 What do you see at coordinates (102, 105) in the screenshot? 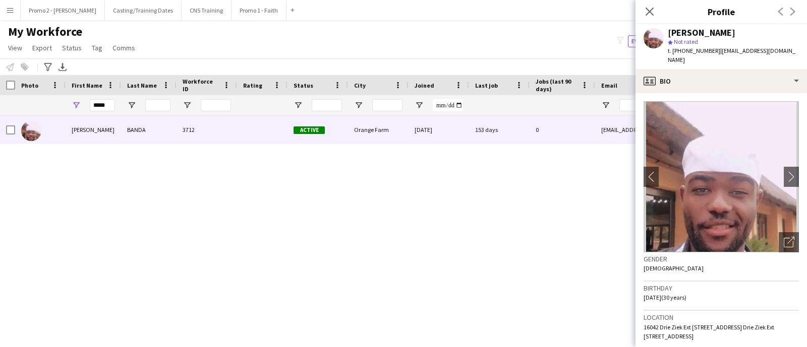
I see `input: First Name Filter Input` at bounding box center [102, 105].